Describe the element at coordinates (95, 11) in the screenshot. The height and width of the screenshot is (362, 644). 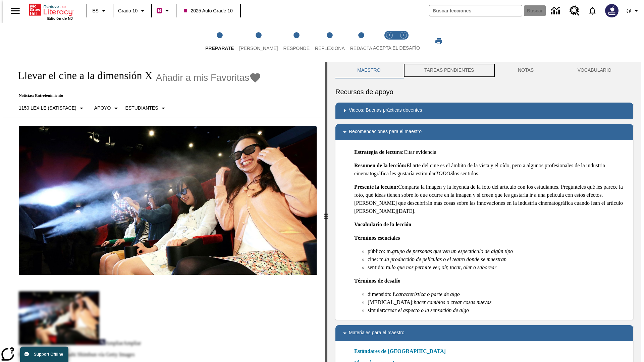
I see `span: ES` at that location.